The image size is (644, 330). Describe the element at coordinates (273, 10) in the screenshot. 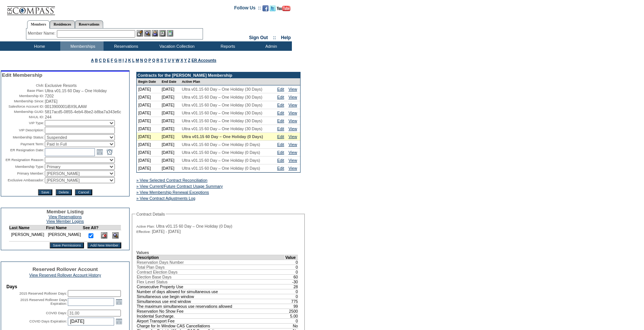

I see `a: Follow us on Twitter` at that location.